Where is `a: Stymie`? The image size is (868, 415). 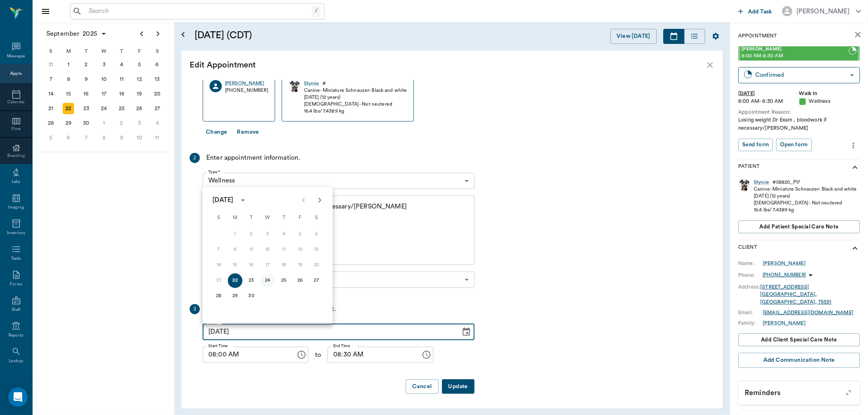
a: Stymie is located at coordinates (311, 84).